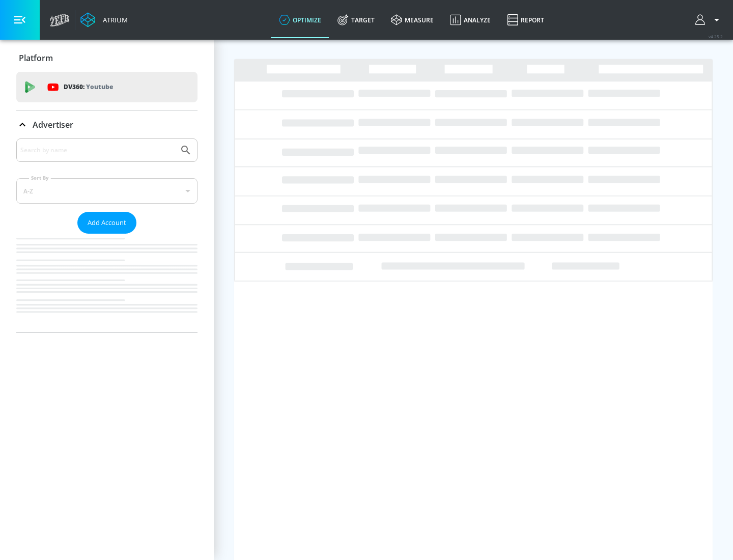 The height and width of the screenshot is (560, 733). Describe the element at coordinates (716, 36) in the screenshot. I see `span: v 4.25.2` at that location.